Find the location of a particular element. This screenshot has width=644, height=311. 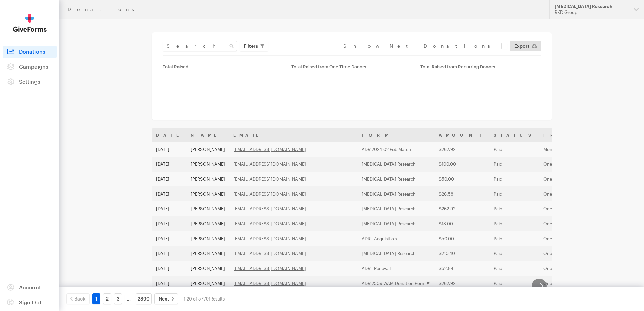

span: Next is located at coordinates (164, 299).